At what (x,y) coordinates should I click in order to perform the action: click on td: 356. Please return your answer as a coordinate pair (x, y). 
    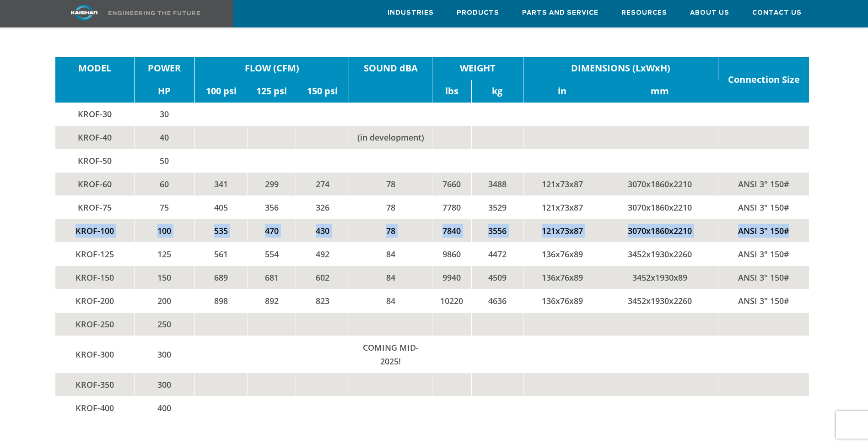
    Looking at the image, I should click on (272, 207).